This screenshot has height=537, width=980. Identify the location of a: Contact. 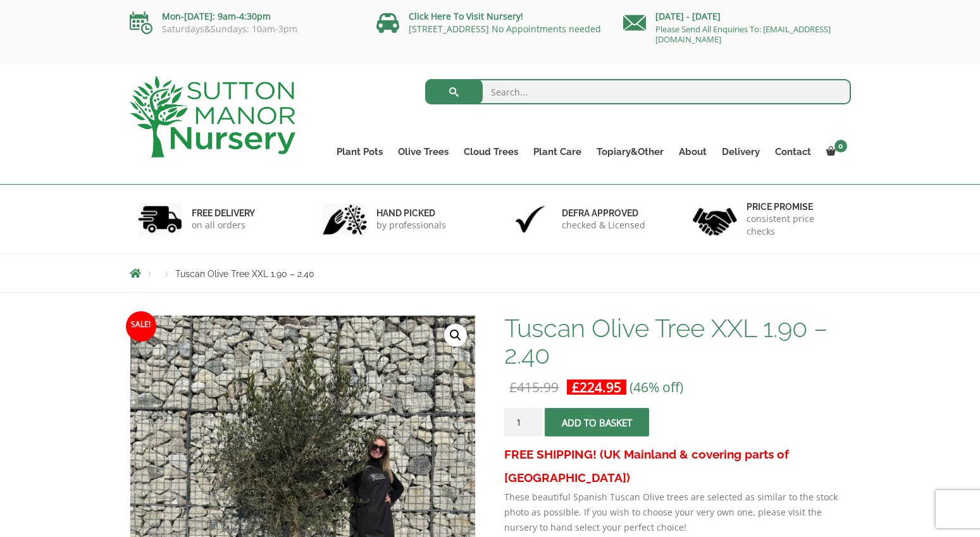
(793, 152).